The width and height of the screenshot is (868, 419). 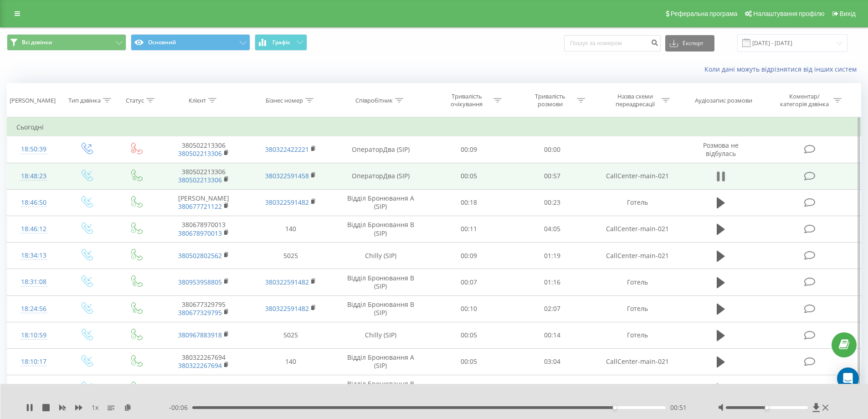 I want to click on td: 00:18, so click(x=469, y=202).